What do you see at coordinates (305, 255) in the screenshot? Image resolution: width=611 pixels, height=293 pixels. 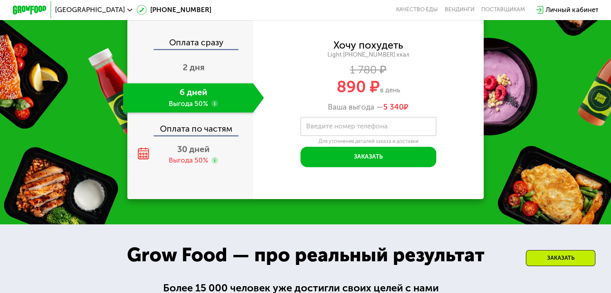 I see `div: Grow Food — про реальный результат` at bounding box center [305, 255].